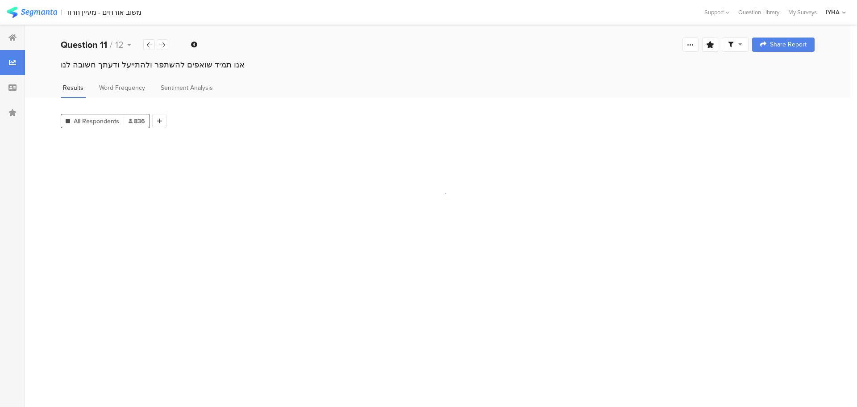  I want to click on a: My Surveys, so click(802, 12).